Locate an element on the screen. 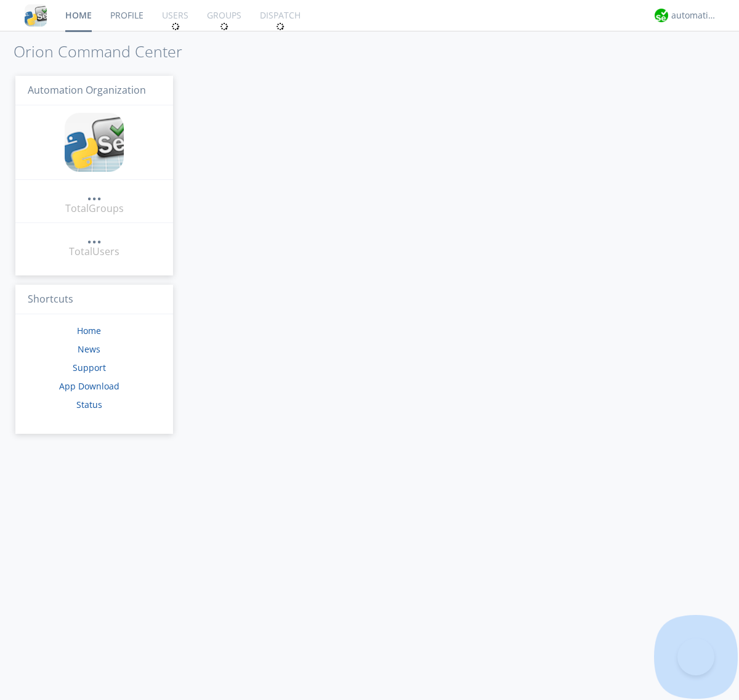 The image size is (739, 700). div: automation+atlas is located at coordinates (694, 15).